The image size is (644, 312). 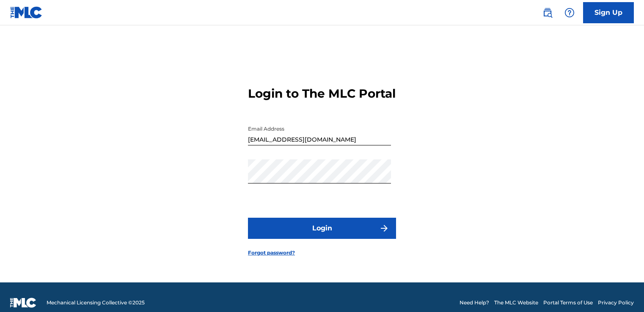 What do you see at coordinates (548, 12) in the screenshot?
I see `a: Public Search` at bounding box center [548, 12].